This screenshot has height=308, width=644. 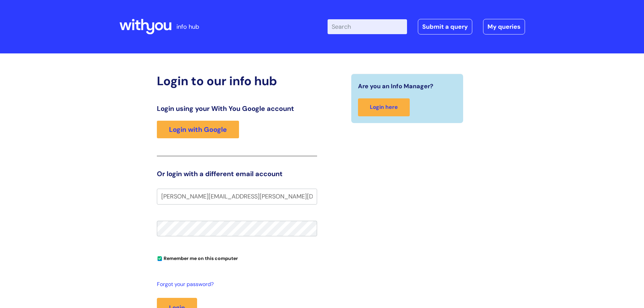 I want to click on h3: Login using your With You Google account, so click(x=237, y=109).